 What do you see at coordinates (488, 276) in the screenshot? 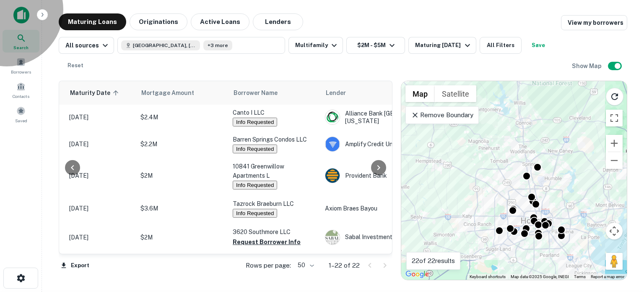
I see `button: Keyboard shortcuts` at bounding box center [488, 276].